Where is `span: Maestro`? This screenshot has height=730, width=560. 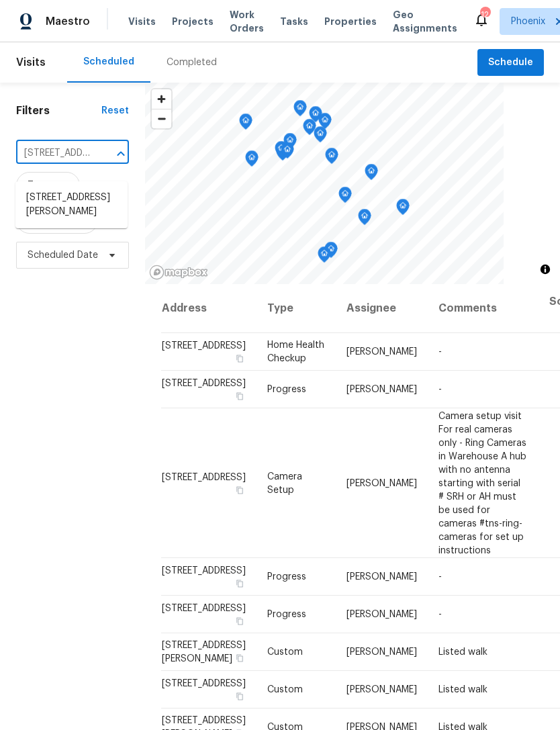
span: Maestro is located at coordinates (68, 21).